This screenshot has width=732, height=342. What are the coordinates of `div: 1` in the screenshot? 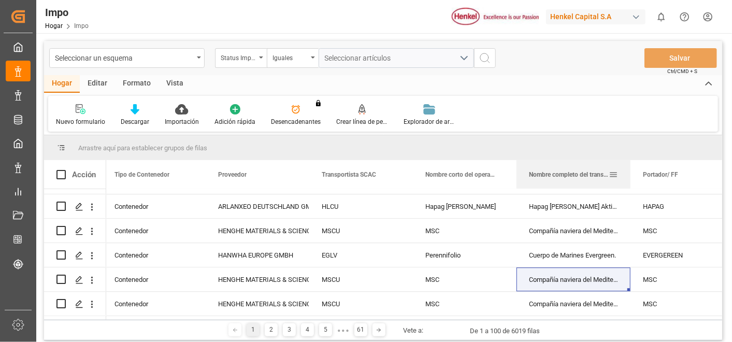 It's located at (253, 330).